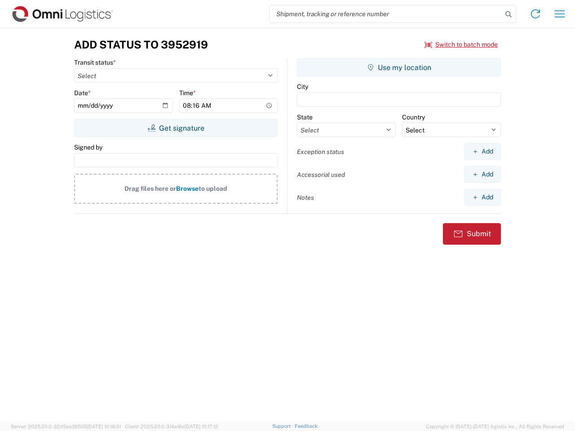 Image resolution: width=575 pixels, height=431 pixels. Describe the element at coordinates (413, 117) in the screenshot. I see `label: Country` at that location.